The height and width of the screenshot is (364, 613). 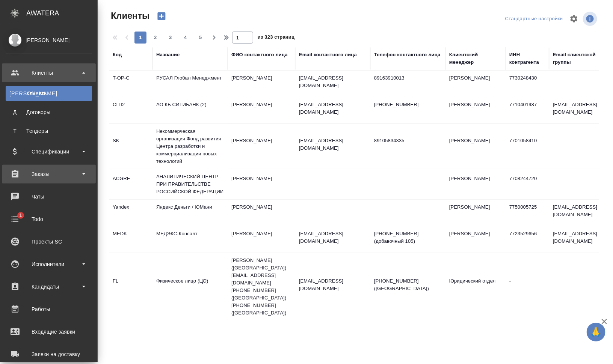 I want to click on div: Входящие заявки, so click(x=49, y=332).